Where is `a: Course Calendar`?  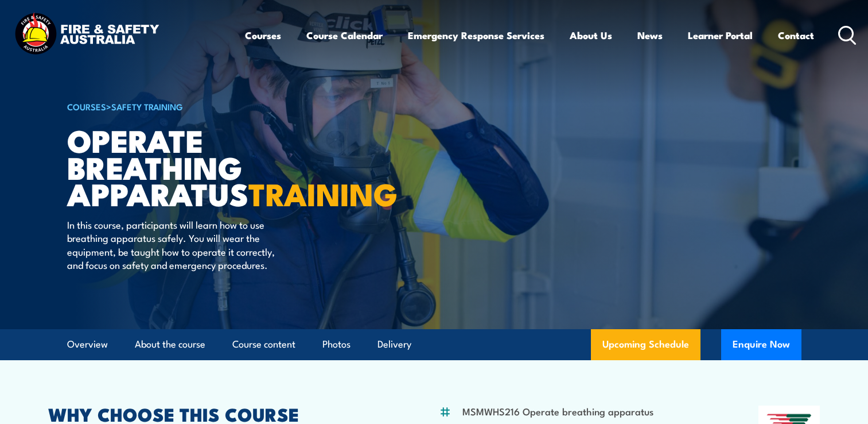
a: Course Calendar is located at coordinates (345, 35).